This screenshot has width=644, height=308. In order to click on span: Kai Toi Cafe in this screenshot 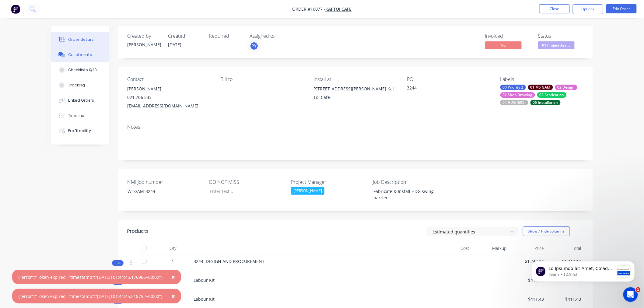, I will do `click(339, 9)`.